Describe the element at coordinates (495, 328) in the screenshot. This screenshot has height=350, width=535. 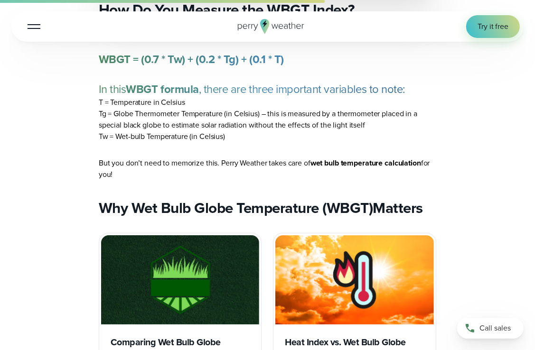
I see `span: Call sales` at that location.